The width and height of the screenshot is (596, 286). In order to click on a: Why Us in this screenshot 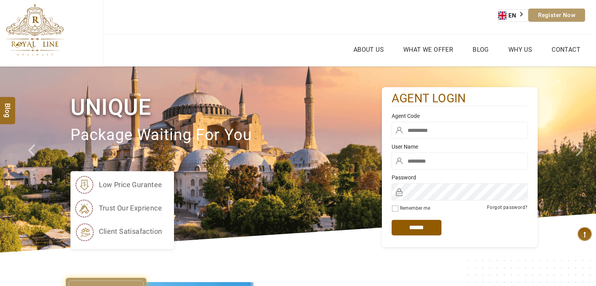, I will do `click(520, 49)`.